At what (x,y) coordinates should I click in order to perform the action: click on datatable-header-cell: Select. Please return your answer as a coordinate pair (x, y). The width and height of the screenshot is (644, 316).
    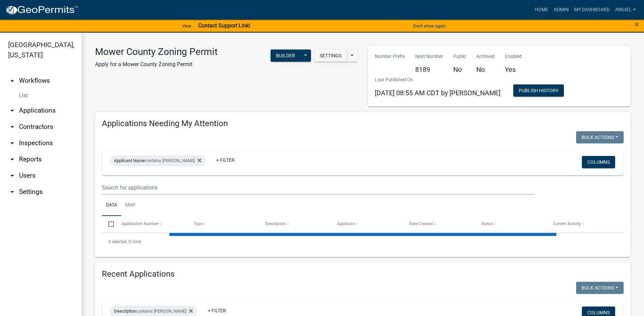
    Looking at the image, I should click on (108, 224).